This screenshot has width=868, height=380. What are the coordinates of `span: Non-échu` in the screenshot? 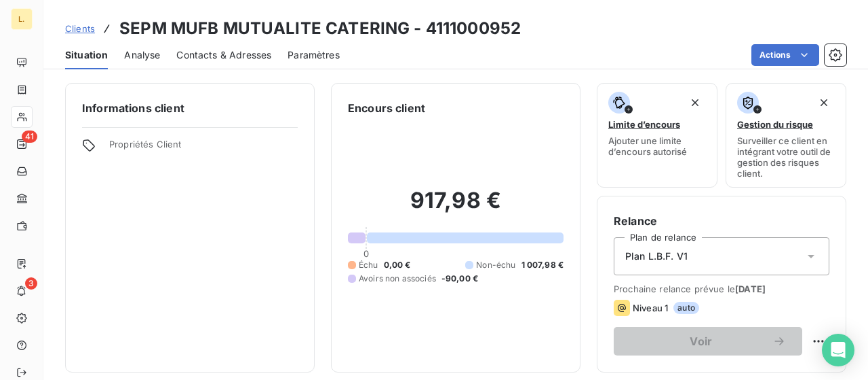 It's located at (496, 265).